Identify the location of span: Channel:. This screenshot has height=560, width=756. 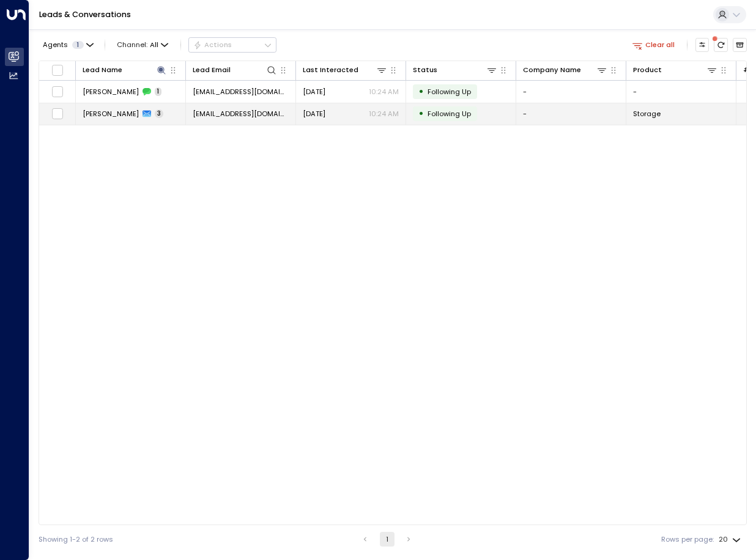
(143, 44).